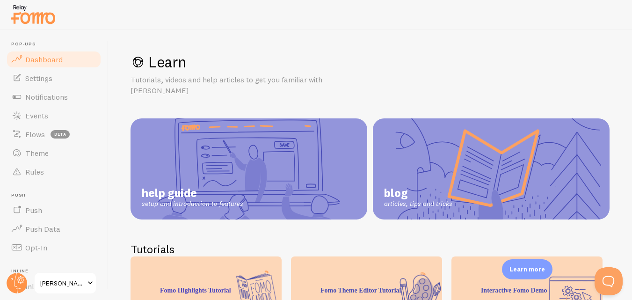  Describe the element at coordinates (46, 97) in the screenshot. I see `span: Notifications` at that location.